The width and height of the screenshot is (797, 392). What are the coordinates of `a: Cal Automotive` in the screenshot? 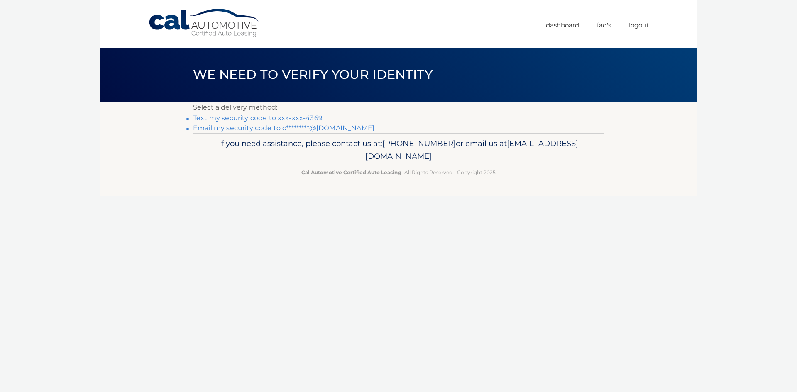 It's located at (204, 23).